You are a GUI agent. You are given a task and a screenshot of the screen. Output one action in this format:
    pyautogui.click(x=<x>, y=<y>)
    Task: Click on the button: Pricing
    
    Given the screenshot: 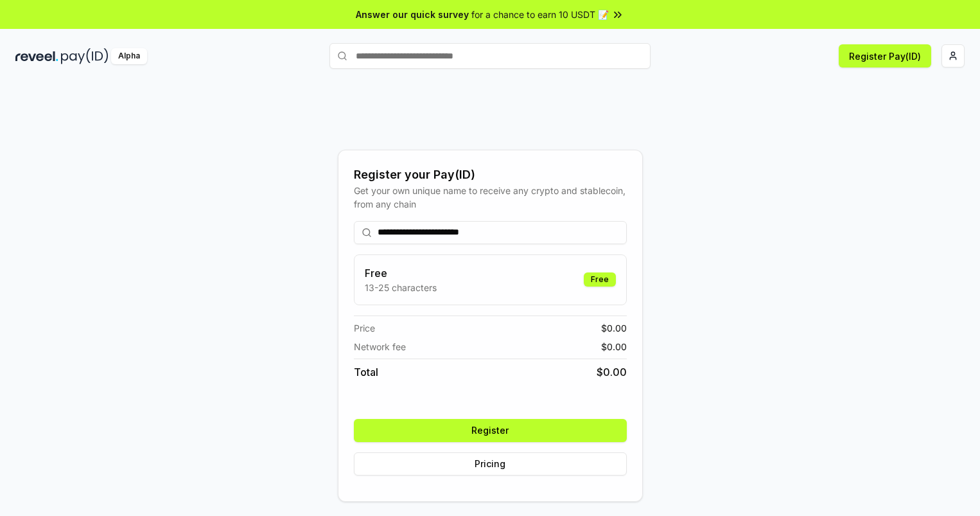 What is the action you would take?
    pyautogui.click(x=490, y=463)
    